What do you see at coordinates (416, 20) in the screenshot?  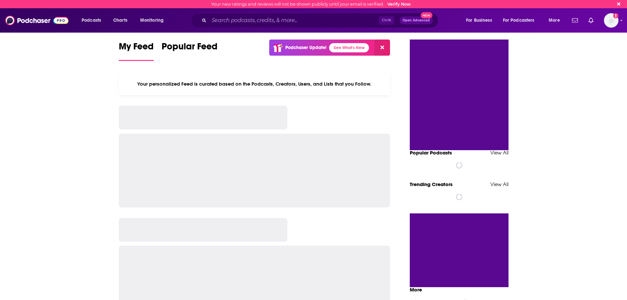 I see `span: Open Advanced` at bounding box center [416, 20].